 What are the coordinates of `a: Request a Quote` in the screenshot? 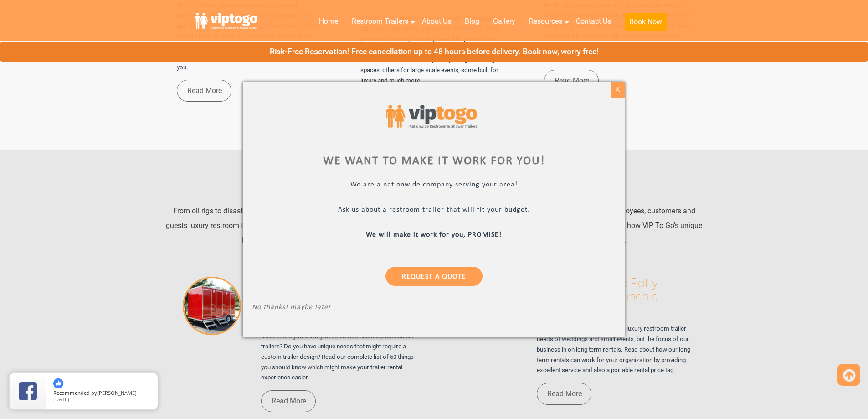 It's located at (434, 276).